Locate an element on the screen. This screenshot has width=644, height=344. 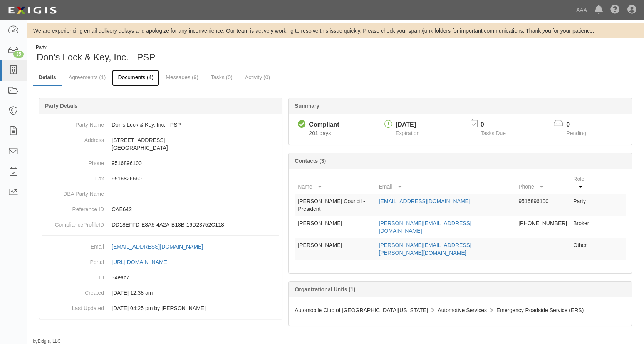
dt: ComplianceProfileID is located at coordinates (73, 223).